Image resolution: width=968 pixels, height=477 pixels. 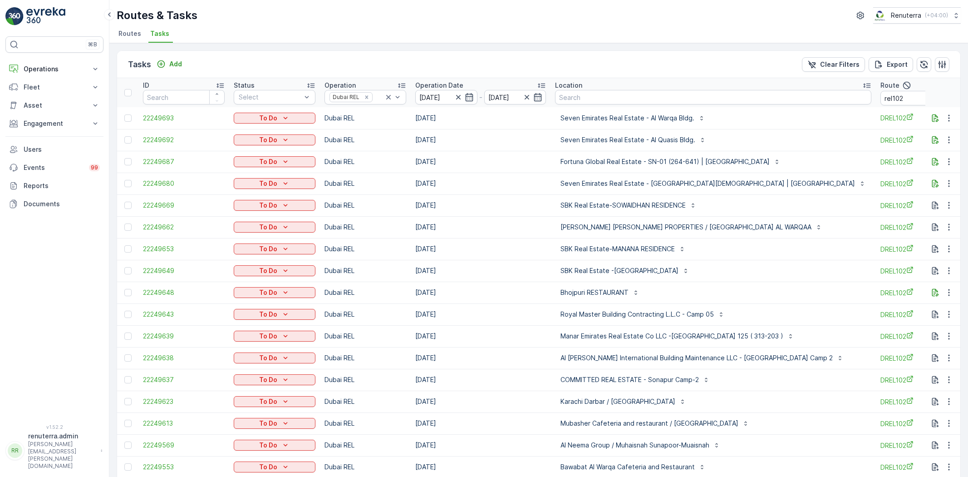 What do you see at coordinates (635, 445) in the screenshot?
I see `p: Al Neema Group / Muhaisnah Sunapoor-Muaisnah` at bounding box center [635, 445].